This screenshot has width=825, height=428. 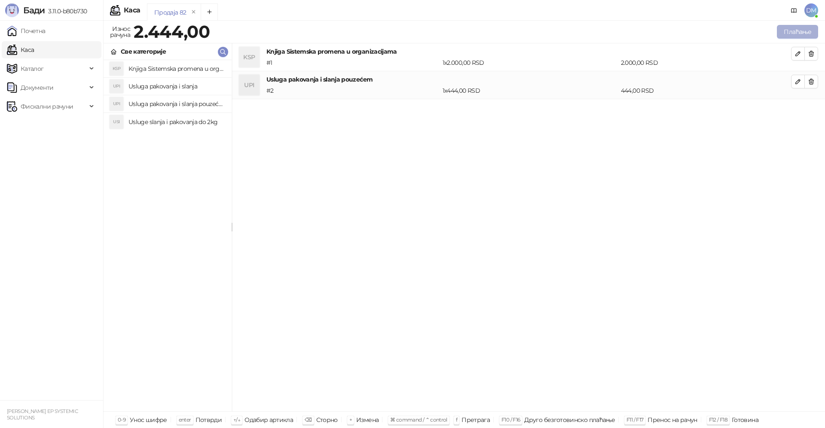 I want to click on div: Потврди, so click(x=209, y=420).